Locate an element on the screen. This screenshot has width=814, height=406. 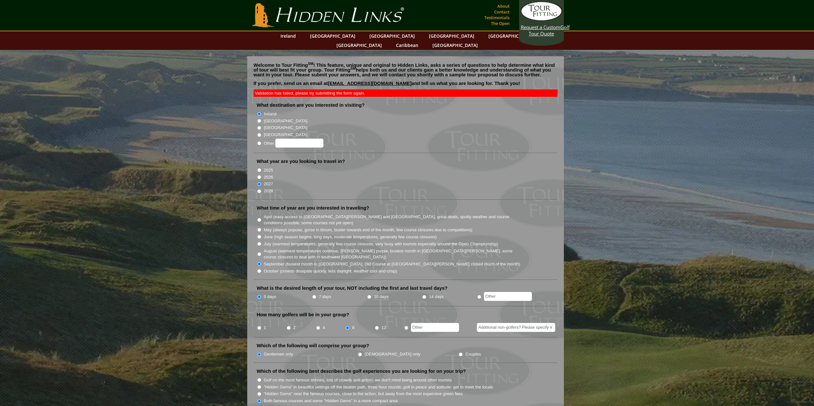
label: Golf on the most famous shrines, lots of crowds and action, we don't mind being around other tour... is located at coordinates (358, 381).